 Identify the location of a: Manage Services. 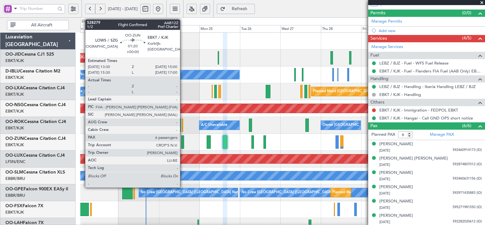
(387, 47).